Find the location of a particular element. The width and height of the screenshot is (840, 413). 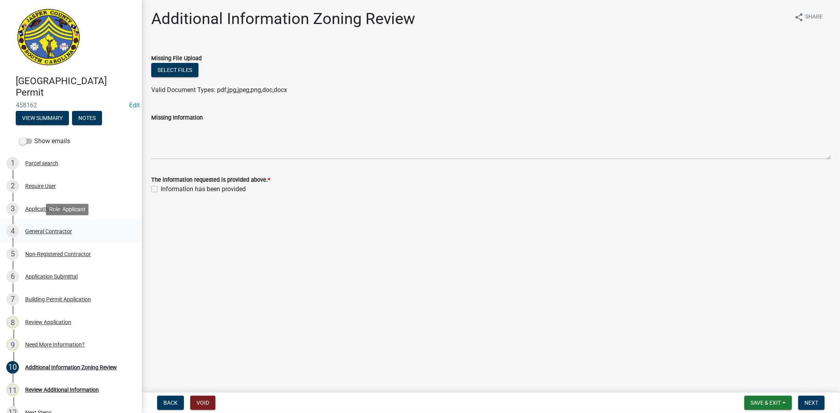

button: Back is located at coordinates (170, 403).